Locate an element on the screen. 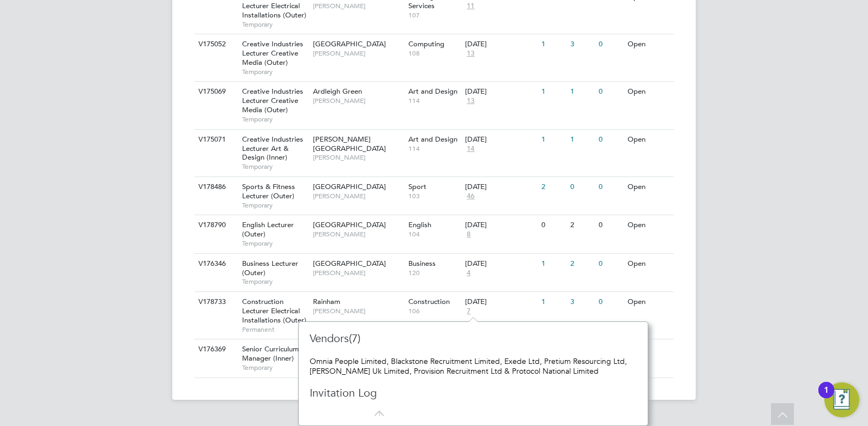 The image size is (868, 426). span: 104 is located at coordinates (434, 235).